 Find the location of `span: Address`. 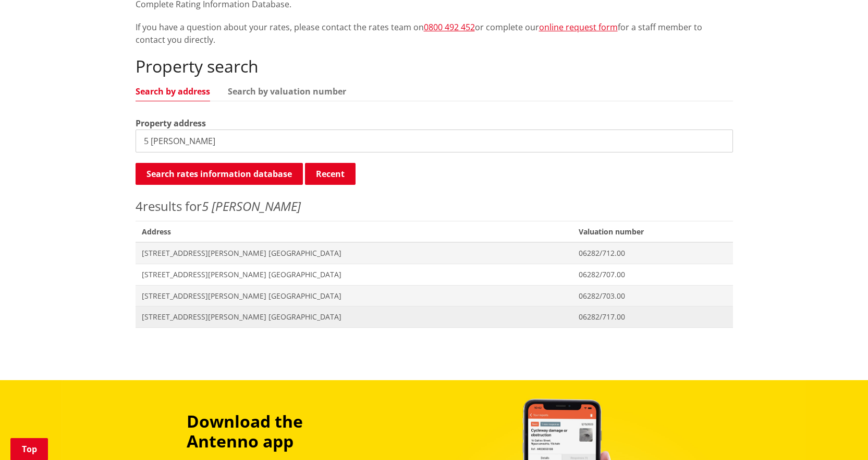

span: Address is located at coordinates (354, 231).